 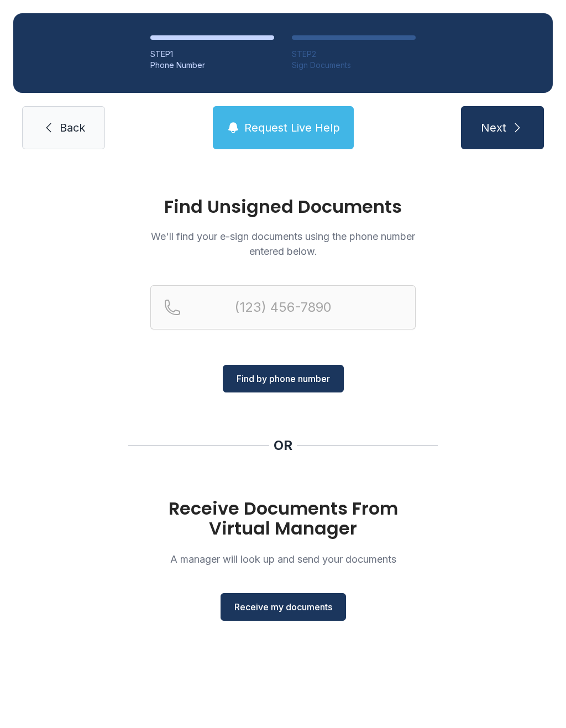 What do you see at coordinates (283, 559) in the screenshot?
I see `p: A manager will look up and send your documents` at bounding box center [283, 559].